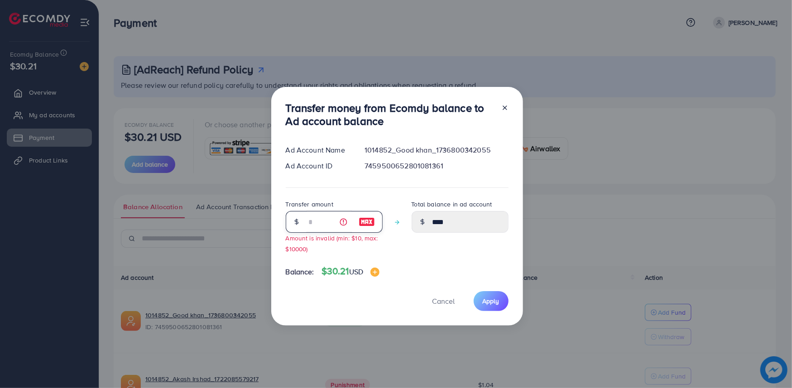 This screenshot has width=792, height=388. I want to click on div: Ad Account Name, so click(318, 150).